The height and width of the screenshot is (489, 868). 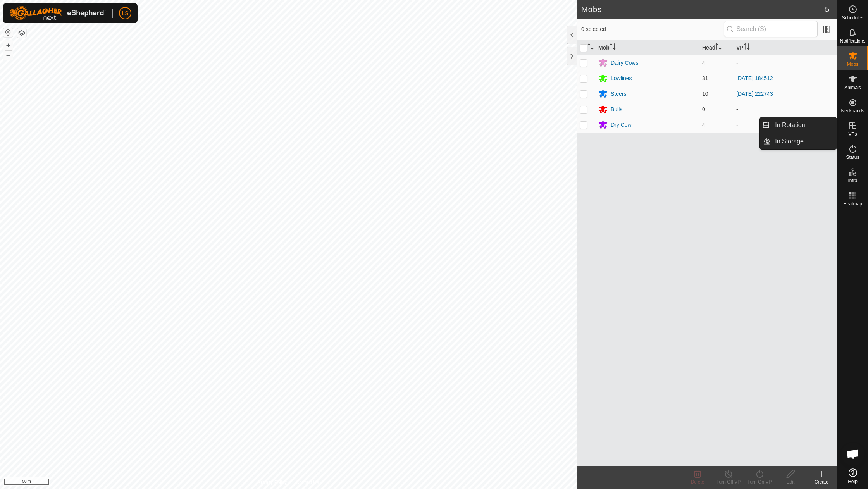 I want to click on span: Delete, so click(x=698, y=482).